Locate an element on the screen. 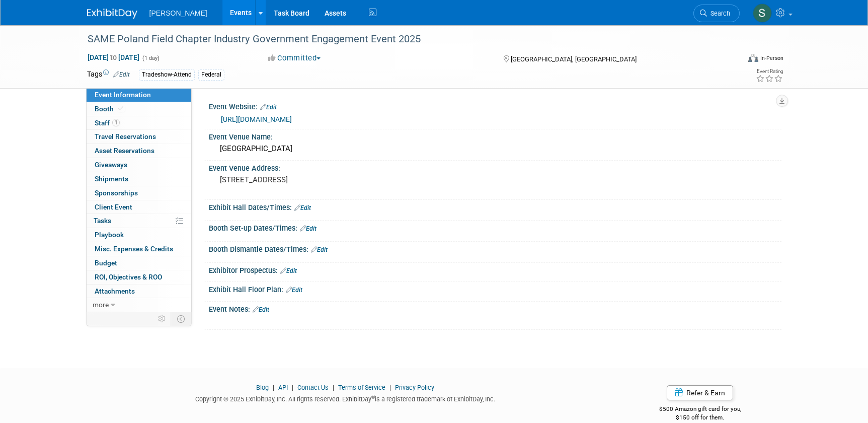  div: Event Rating is located at coordinates (769, 71).